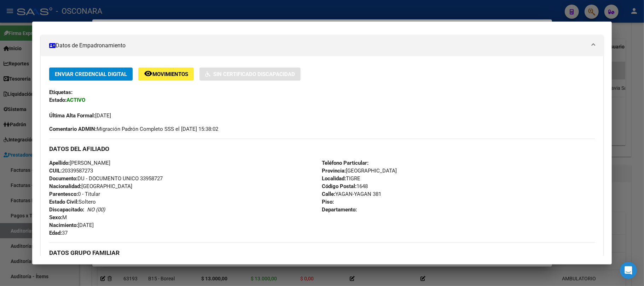 This screenshot has height=286, width=644. Describe the element at coordinates (329, 194) in the screenshot. I see `strong: Calle:` at that location.